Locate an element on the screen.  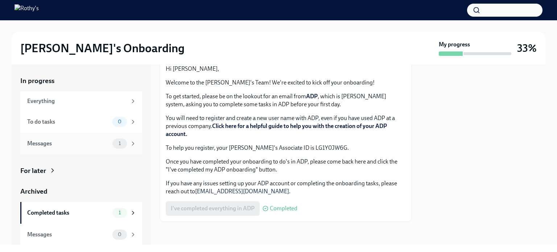
p: Once you have completed your onboarding to do's in ADP, please come back here and click the "I've... is located at coordinates (286, 166).